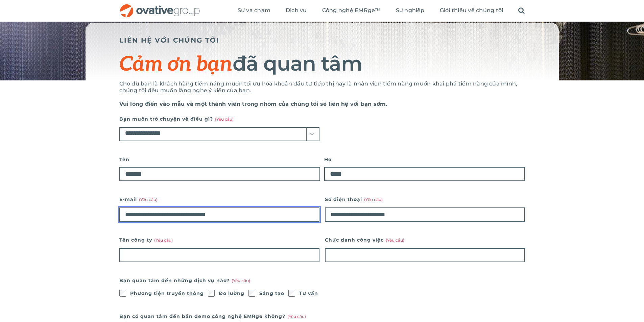  What do you see at coordinates (135, 240) in the screenshot?
I see `font: Tên công ty` at bounding box center [135, 240].